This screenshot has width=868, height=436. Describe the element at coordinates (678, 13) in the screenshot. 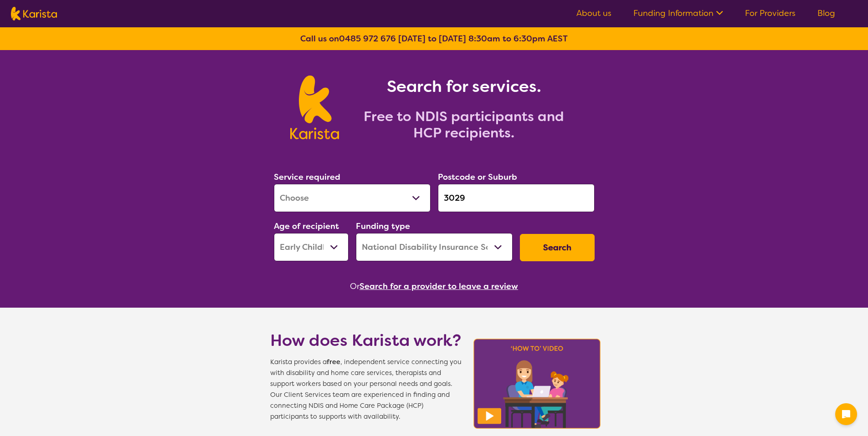

I see `a: Funding Information` at that location.